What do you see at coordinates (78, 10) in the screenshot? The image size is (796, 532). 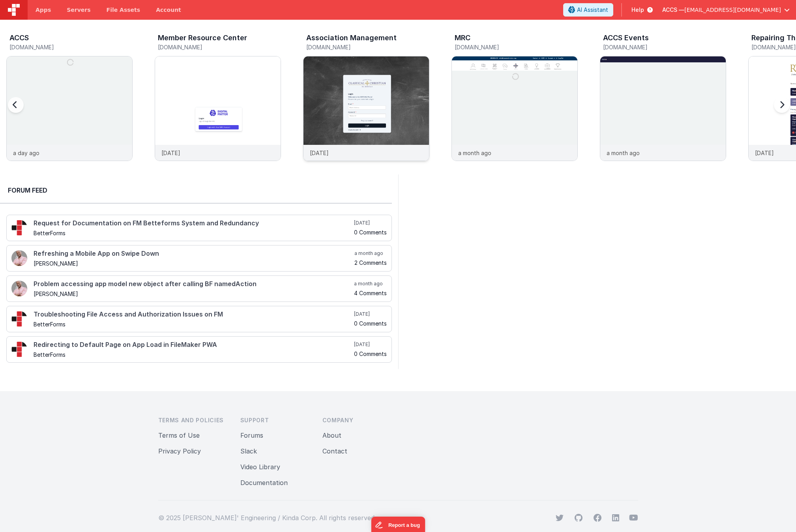 I see `span: Servers` at bounding box center [78, 10].